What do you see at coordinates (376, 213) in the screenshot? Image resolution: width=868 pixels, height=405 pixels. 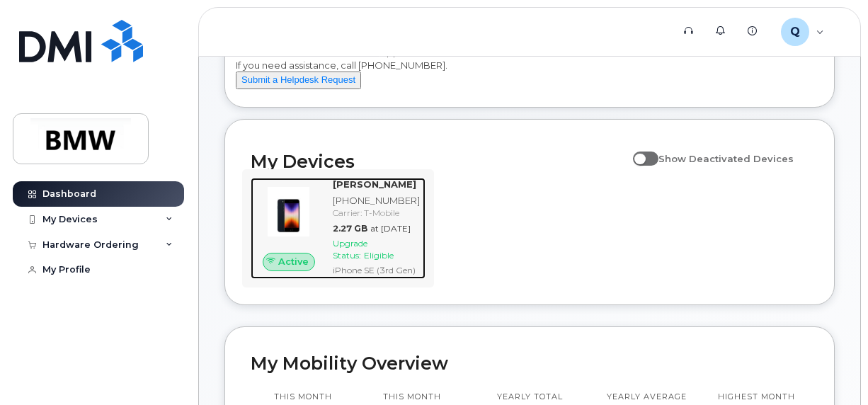 I see `div: Carrier: T-Mobile` at bounding box center [376, 213].